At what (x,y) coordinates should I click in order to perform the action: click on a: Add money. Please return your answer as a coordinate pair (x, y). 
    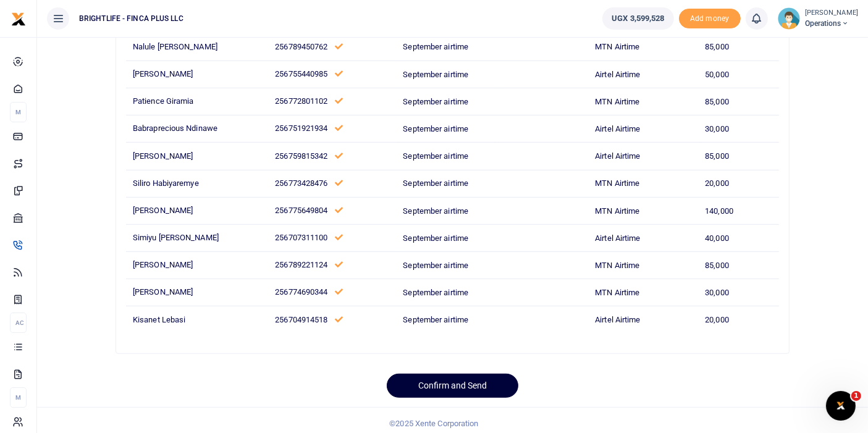
    Looking at the image, I should click on (710, 18).